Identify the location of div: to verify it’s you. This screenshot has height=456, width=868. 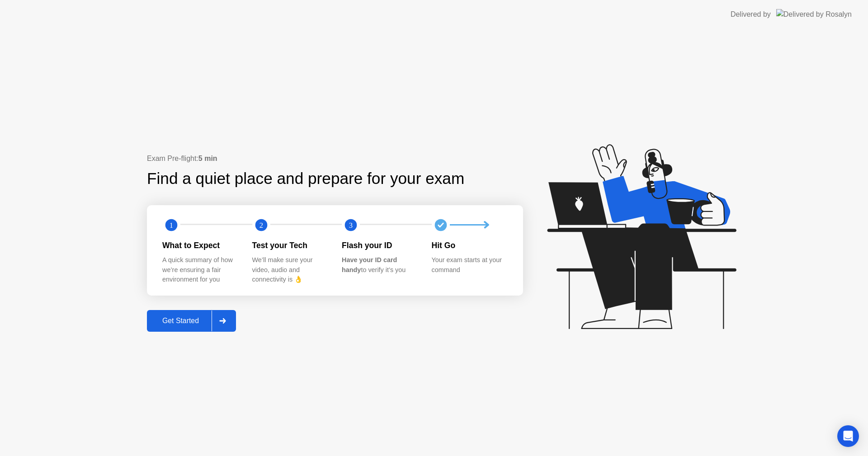
(379, 265).